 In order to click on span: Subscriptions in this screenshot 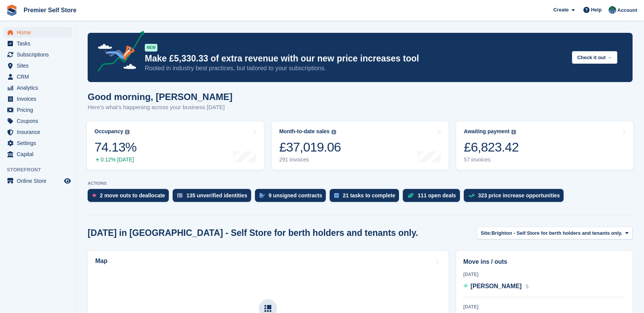, I will do `click(40, 55)`.